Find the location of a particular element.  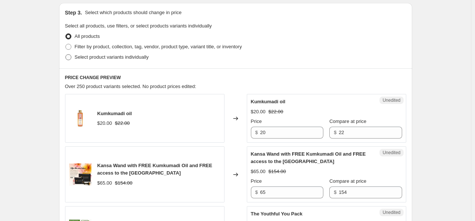

span: Select product variants individually is located at coordinates (111, 57).